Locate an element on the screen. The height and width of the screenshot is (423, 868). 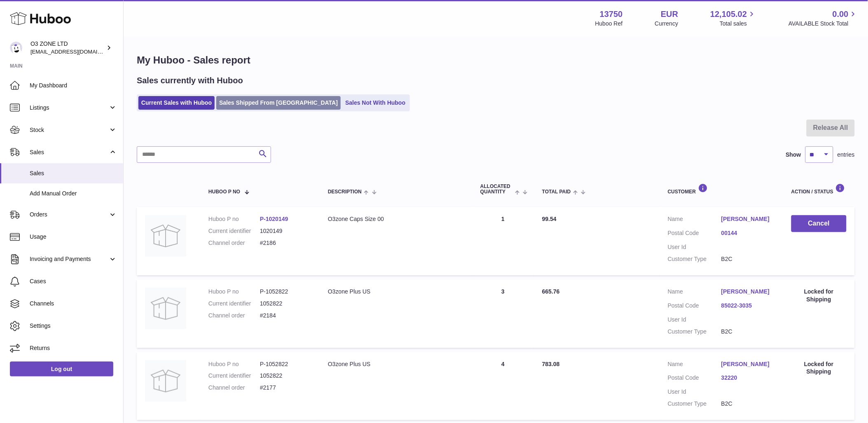
span: Huboo P no is located at coordinates (224, 192).